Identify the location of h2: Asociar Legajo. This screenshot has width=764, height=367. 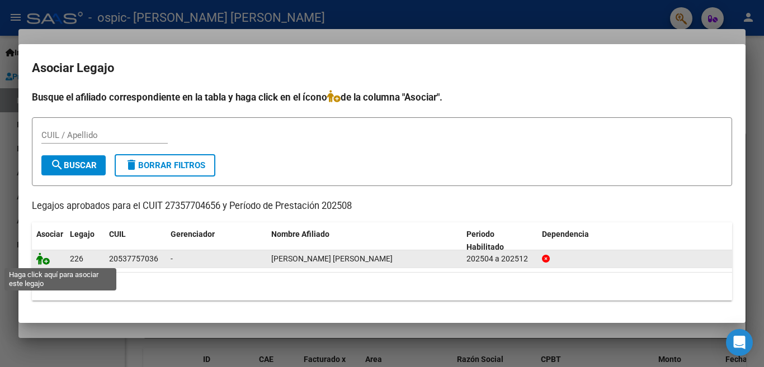
(382, 68).